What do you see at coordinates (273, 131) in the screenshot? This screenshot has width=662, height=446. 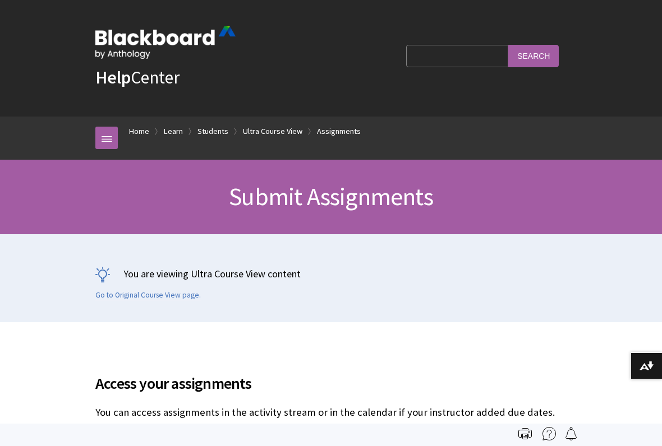 I see `a: Ultra Course View` at bounding box center [273, 131].